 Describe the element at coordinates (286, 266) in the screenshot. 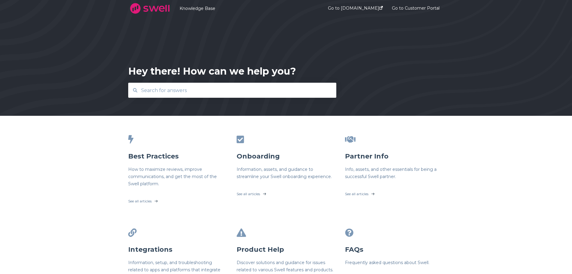

I see `h6: Discover solutions and guidance for issues related to various Swell features and products.` at that location.